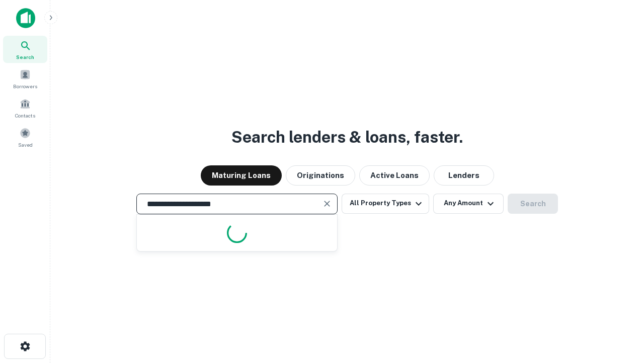 The height and width of the screenshot is (363, 644). Describe the element at coordinates (347, 137) in the screenshot. I see `h3: Search lenders & loans, faster.` at that location.